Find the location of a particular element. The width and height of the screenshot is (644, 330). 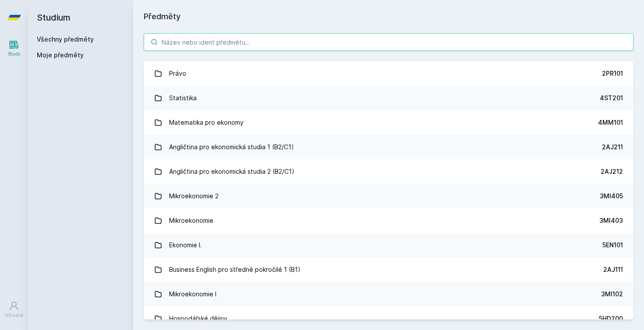

a: Business English pro středně pokročilé 1 (B1) 2AJ111 is located at coordinates (389, 269).